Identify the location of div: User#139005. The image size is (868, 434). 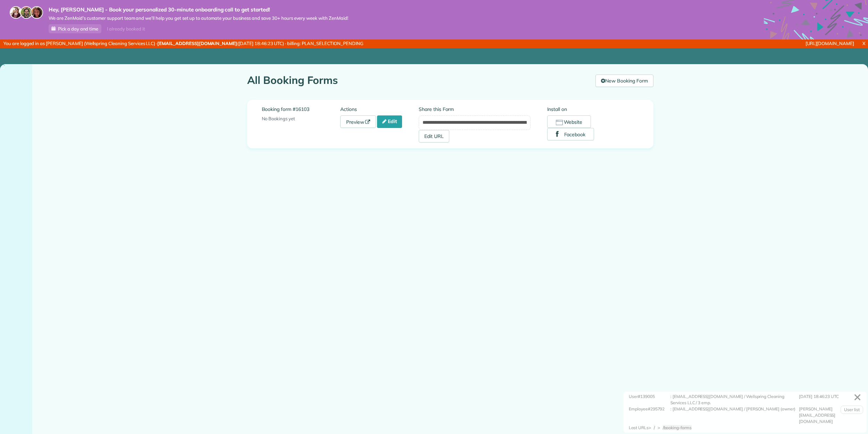
(649, 400).